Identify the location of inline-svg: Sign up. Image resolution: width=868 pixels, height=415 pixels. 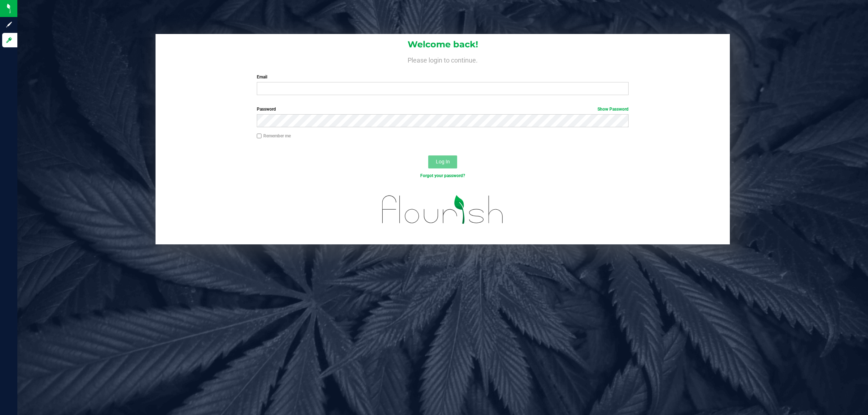
(9, 25).